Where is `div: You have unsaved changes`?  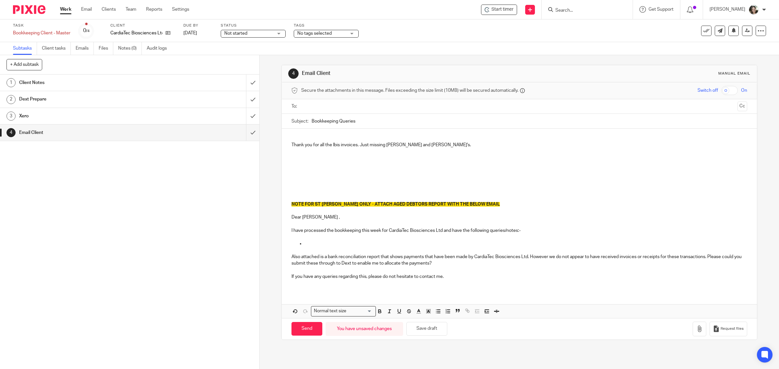
div: You have unsaved changes is located at coordinates (364, 329).